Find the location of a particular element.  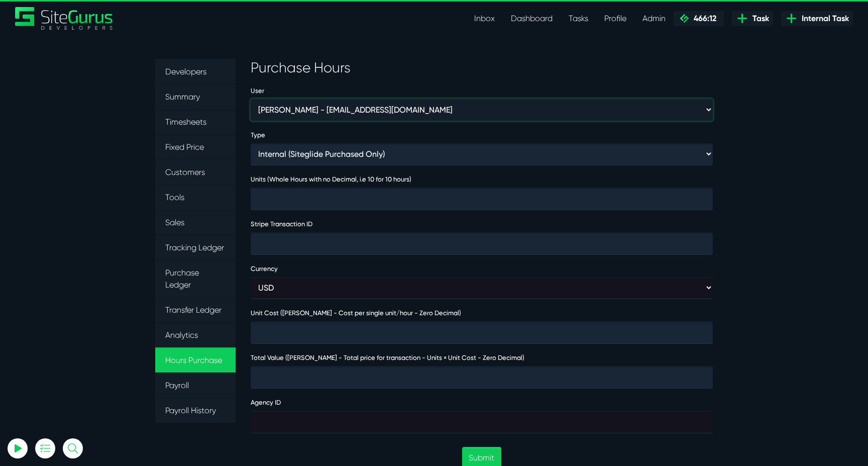

h3: Purchase Hours is located at coordinates (482, 68).